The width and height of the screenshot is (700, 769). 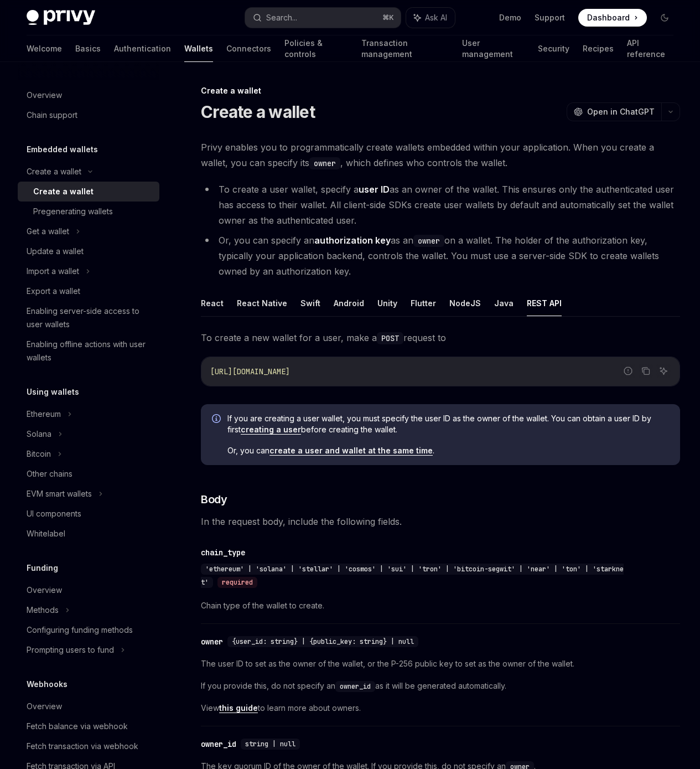 What do you see at coordinates (465, 303) in the screenshot?
I see `button: NodeJS` at bounding box center [465, 303].